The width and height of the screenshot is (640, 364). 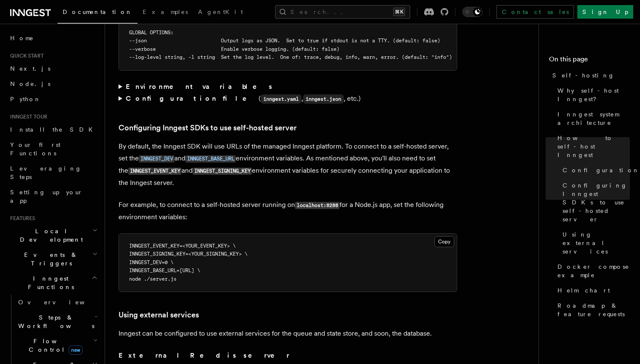 I want to click on button: Local Development, so click(x=53, y=235).